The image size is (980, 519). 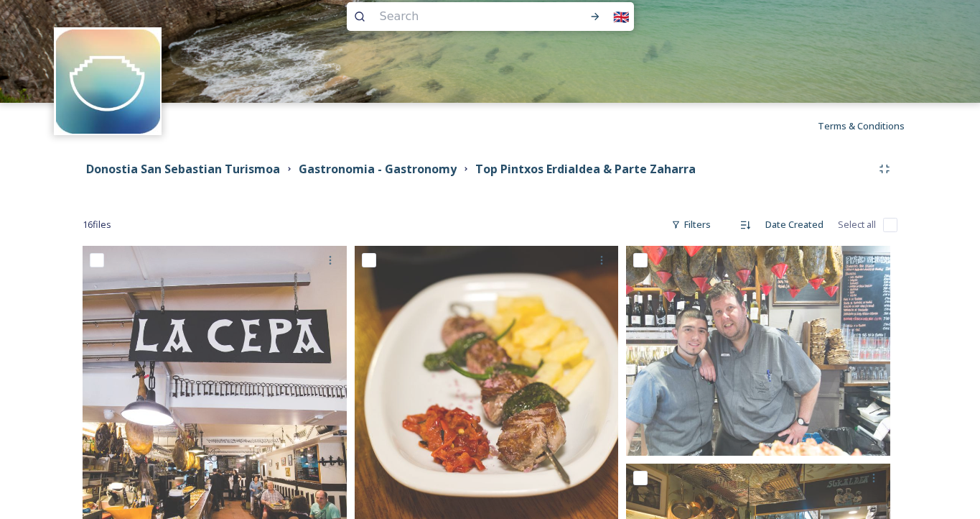 I want to click on input: Search, so click(x=465, y=16).